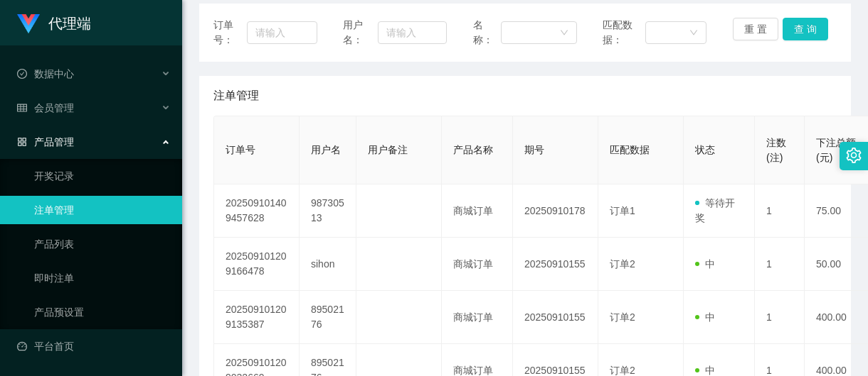 This screenshot has width=868, height=376. Describe the element at coordinates (29, 24) in the screenshot. I see `img: logo.9652507e.png` at that location.